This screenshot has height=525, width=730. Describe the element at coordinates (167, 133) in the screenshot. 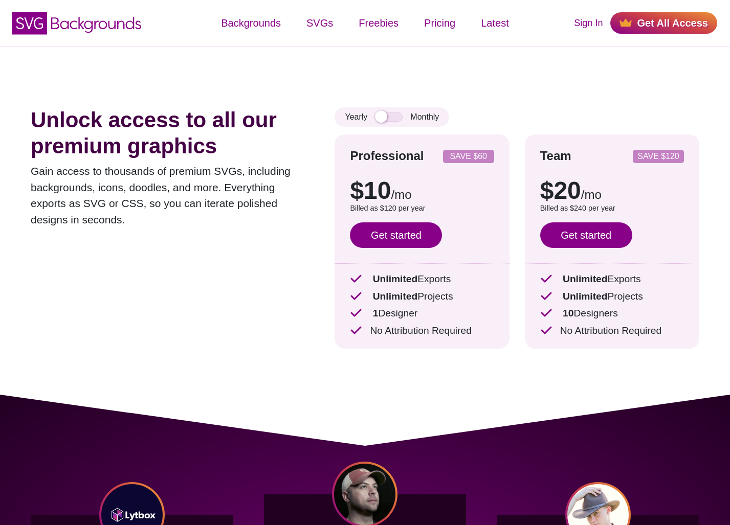

I see `h1: Unlock access to all our premium graphics` at that location.